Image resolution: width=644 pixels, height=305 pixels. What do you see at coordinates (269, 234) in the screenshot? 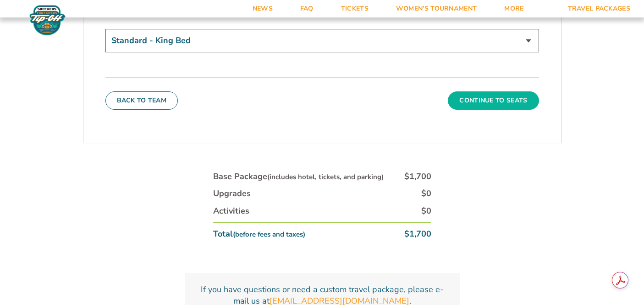
I see `small: (before fees and taxes)` at bounding box center [269, 234].